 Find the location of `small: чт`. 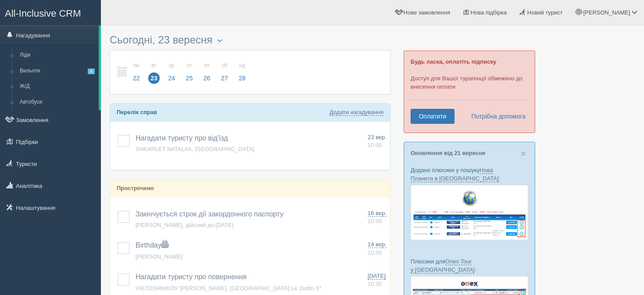

small: чт is located at coordinates (190, 65).